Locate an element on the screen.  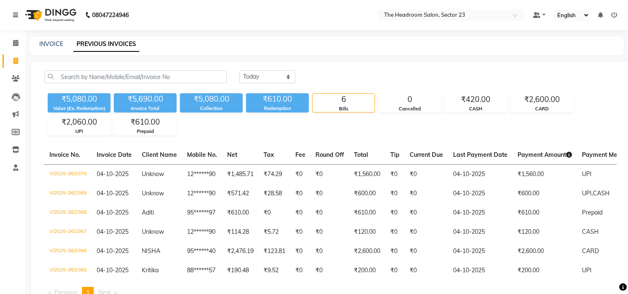
td: ₹1,485.71 is located at coordinates (240, 174).